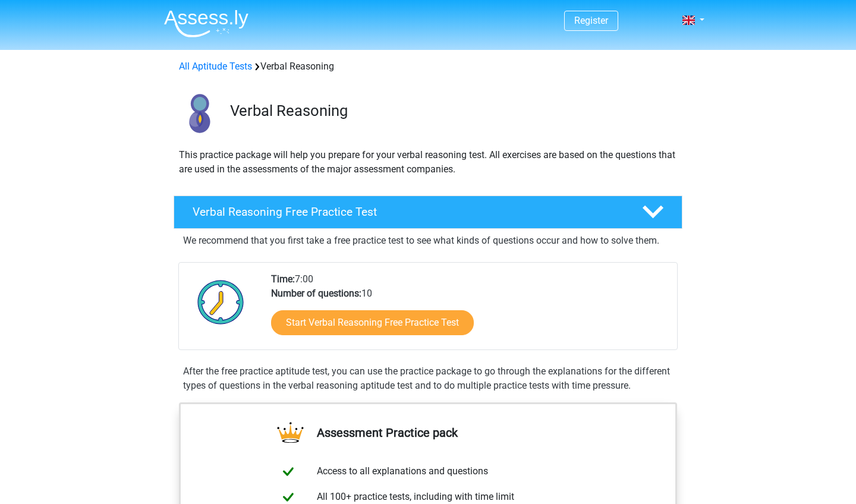 The width and height of the screenshot is (856, 504). Describe the element at coordinates (216, 66) in the screenshot. I see `a: All Aptitude Tests` at that location.